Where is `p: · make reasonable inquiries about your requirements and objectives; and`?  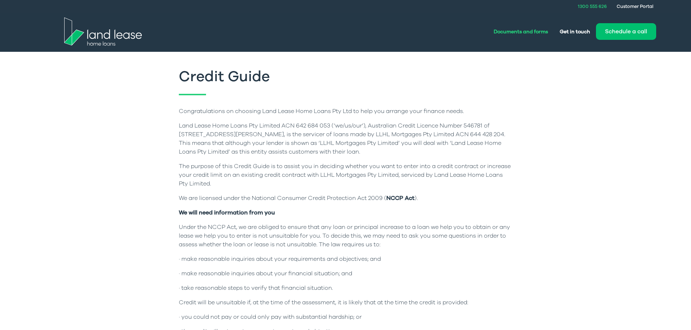 p: · make reasonable inquiries about your requirements and objectives; and is located at coordinates (346, 259).